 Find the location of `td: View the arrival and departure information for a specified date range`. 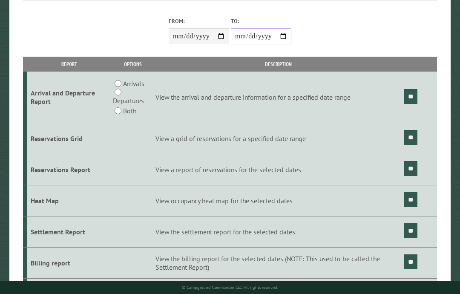

td: View the arrival and departure information for a specified date range is located at coordinates (279, 97).